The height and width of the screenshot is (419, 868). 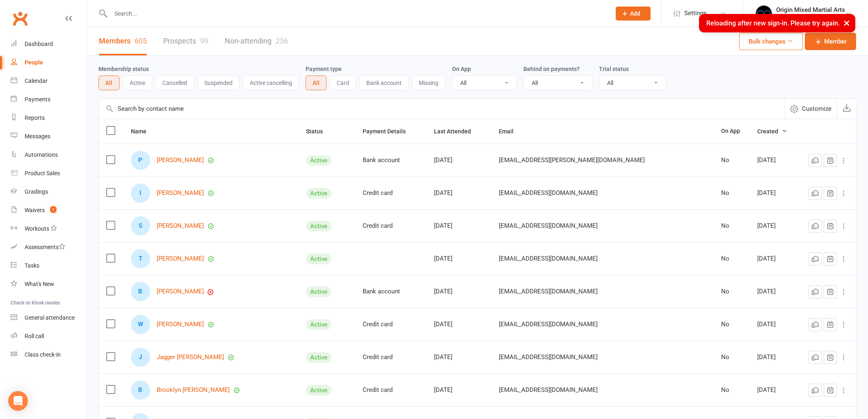 What do you see at coordinates (36, 191) in the screenshot?
I see `div: Gradings` at bounding box center [36, 191].